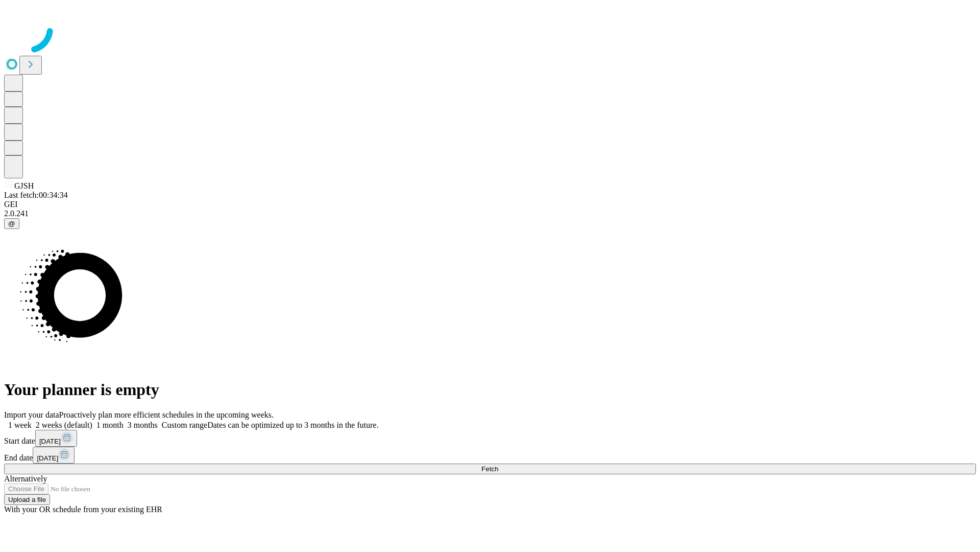 This screenshot has height=552, width=980. Describe the element at coordinates (490, 455) in the screenshot. I see `div: End date` at that location.